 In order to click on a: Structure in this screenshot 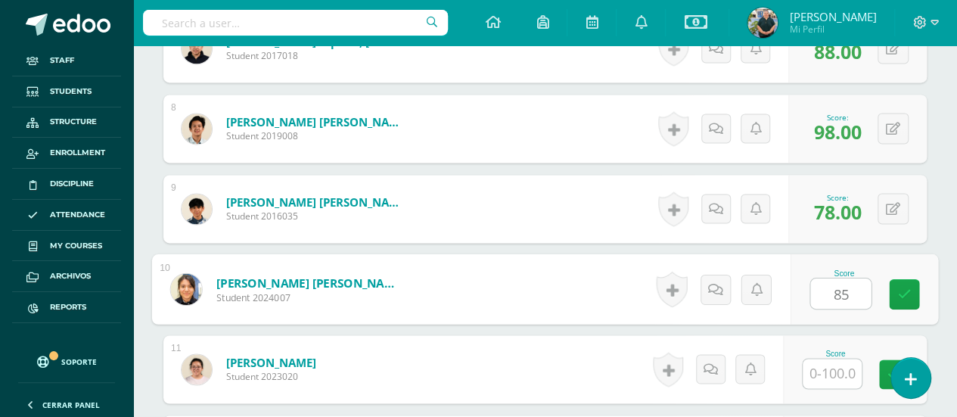, I will do `click(67, 123)`.